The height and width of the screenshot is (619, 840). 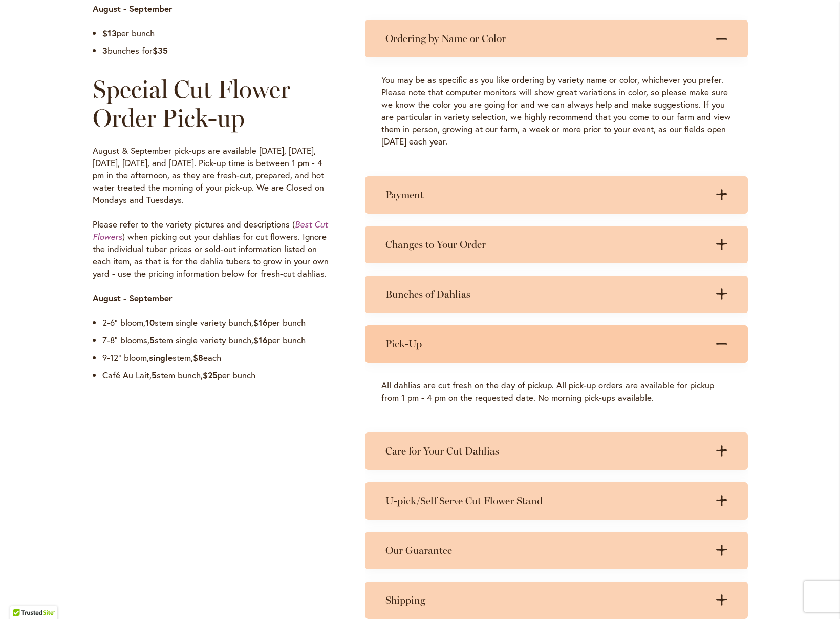 What do you see at coordinates (557, 451) in the screenshot?
I see `summary: Care for Your Cut Dahlias` at bounding box center [557, 451].